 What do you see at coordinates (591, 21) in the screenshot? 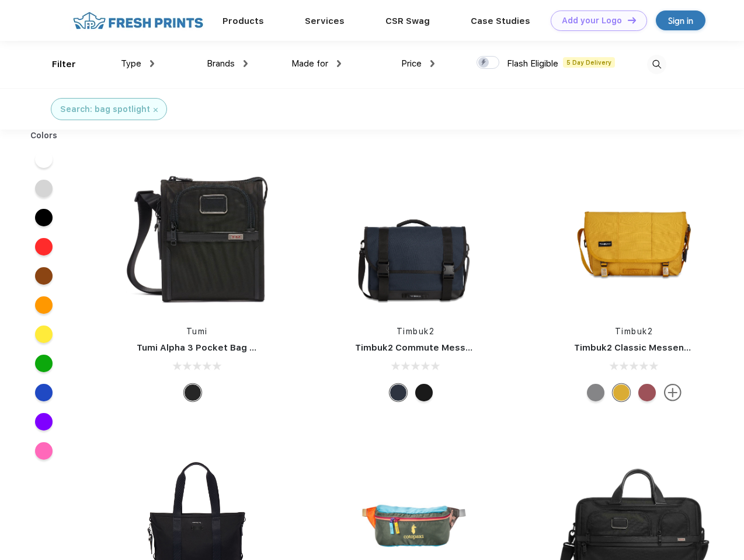
I see `div: Add your Logo` at bounding box center [591, 21].